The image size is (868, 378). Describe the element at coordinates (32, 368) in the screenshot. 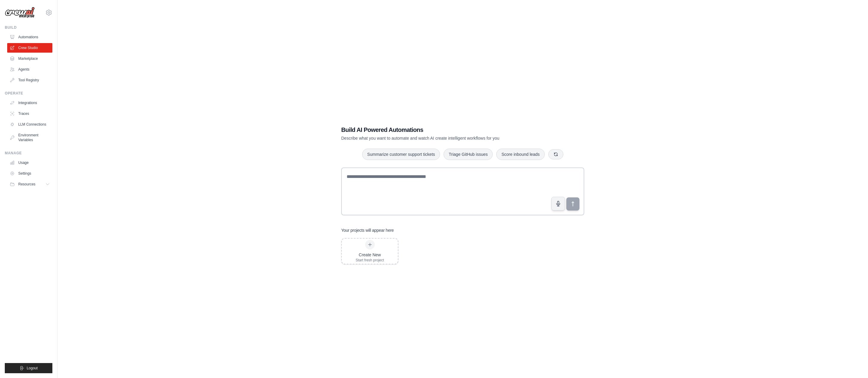

I see `span: Logout` at that location.